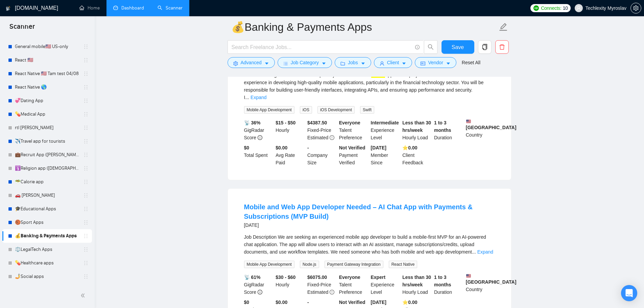 The width and height of the screenshot is (644, 308). I want to click on input: Scanner name..., so click(365, 27).